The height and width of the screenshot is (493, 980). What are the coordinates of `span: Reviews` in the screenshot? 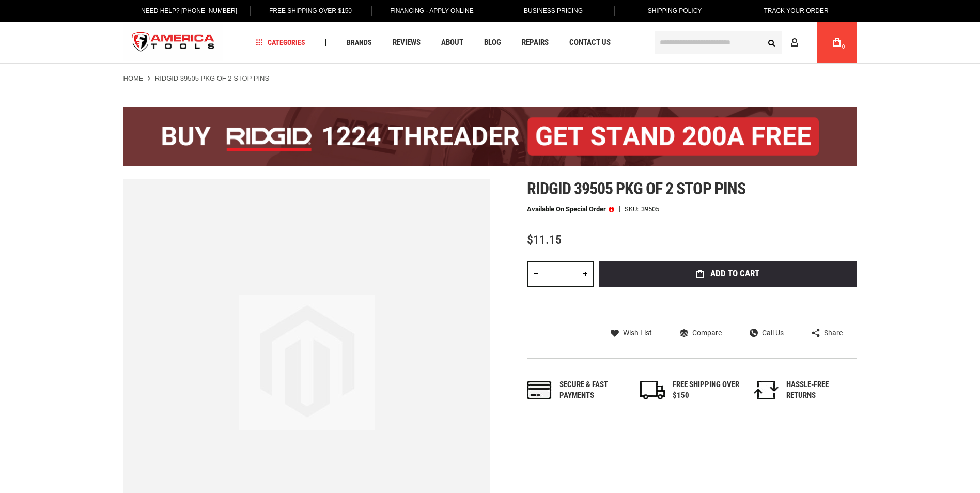 It's located at (407, 42).